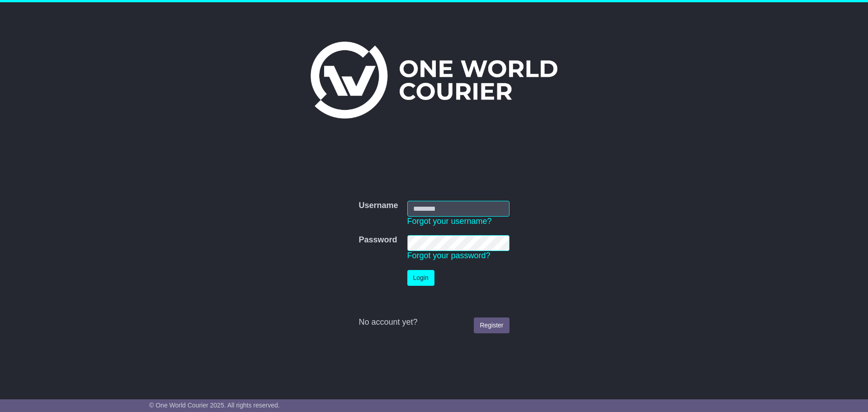 The width and height of the screenshot is (868, 412). Describe the element at coordinates (215, 406) in the screenshot. I see `span: © One World Courier 2025. All rights reserved.` at that location.